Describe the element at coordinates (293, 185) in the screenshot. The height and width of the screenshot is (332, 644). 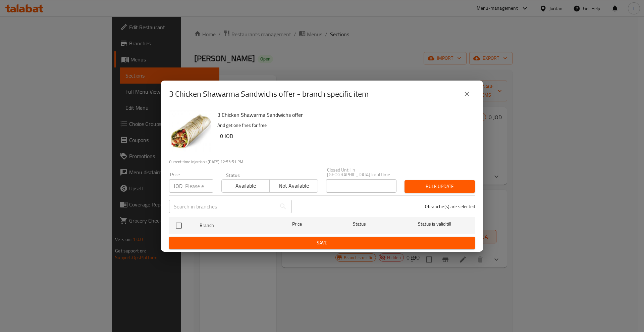
I see `span: Not available` at that location.